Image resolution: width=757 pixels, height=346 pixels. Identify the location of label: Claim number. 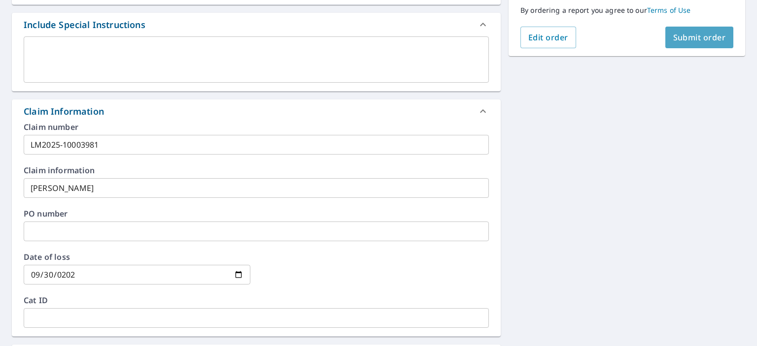
(256, 127).